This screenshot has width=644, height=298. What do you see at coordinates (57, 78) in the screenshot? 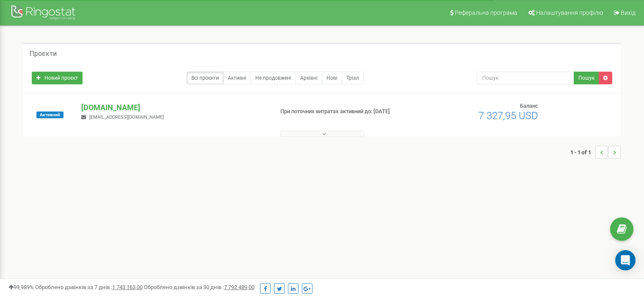
I see `a: Новий проєкт` at bounding box center [57, 78].